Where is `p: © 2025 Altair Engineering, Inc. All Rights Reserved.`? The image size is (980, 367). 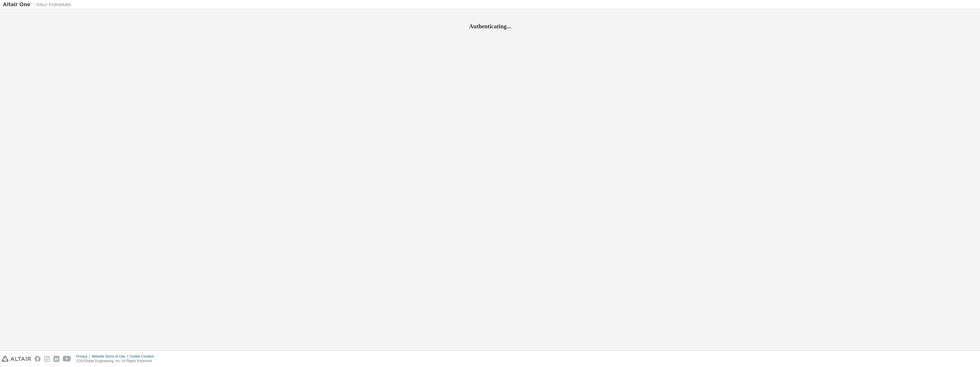 p: © 2025 Altair Engineering, Inc. All Rights Reserved. is located at coordinates (117, 361).